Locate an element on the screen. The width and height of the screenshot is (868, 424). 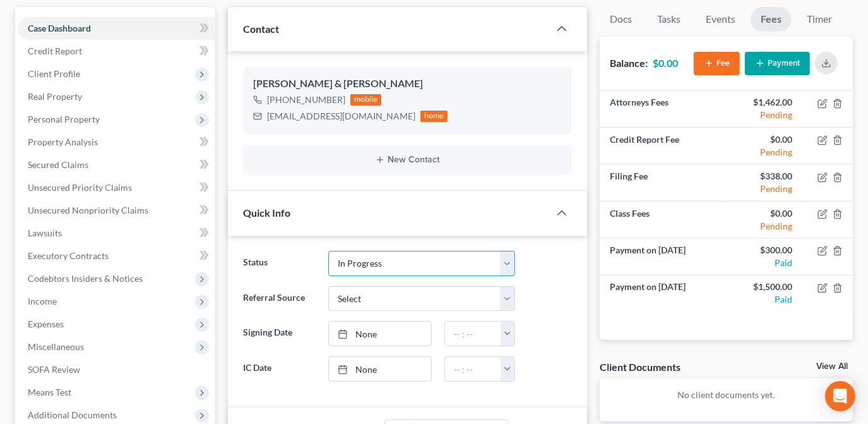
span: Lawsuits is located at coordinates (45, 232).